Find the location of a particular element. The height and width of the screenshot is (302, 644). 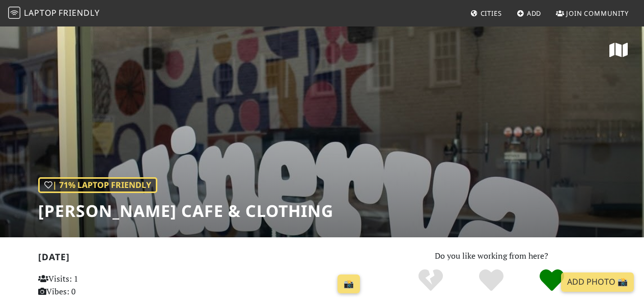

div: No is located at coordinates (431, 281).